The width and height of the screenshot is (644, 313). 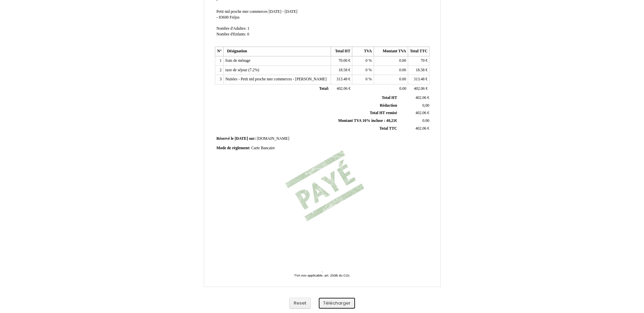 What do you see at coordinates (390, 52) in the screenshot?
I see `th: Montant TVA` at bounding box center [390, 52].